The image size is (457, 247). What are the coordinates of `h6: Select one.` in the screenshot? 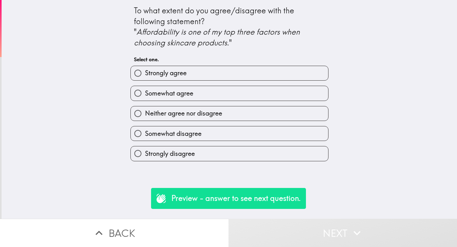 It's located at (229, 59).